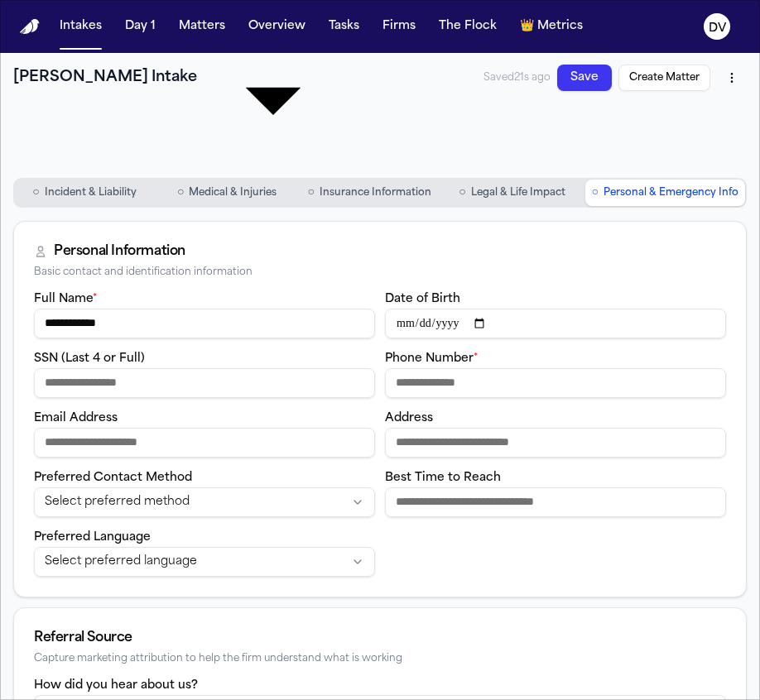 Image resolution: width=760 pixels, height=700 pixels. Describe the element at coordinates (29, 27) in the screenshot. I see `a: Home` at that location.